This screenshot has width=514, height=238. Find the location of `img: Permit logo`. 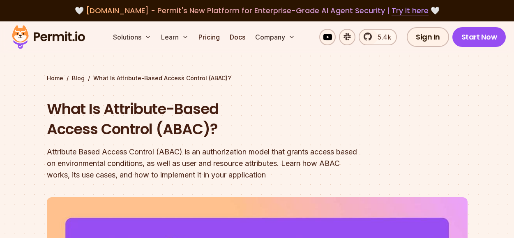

img: Permit logo is located at coordinates (49, 37).